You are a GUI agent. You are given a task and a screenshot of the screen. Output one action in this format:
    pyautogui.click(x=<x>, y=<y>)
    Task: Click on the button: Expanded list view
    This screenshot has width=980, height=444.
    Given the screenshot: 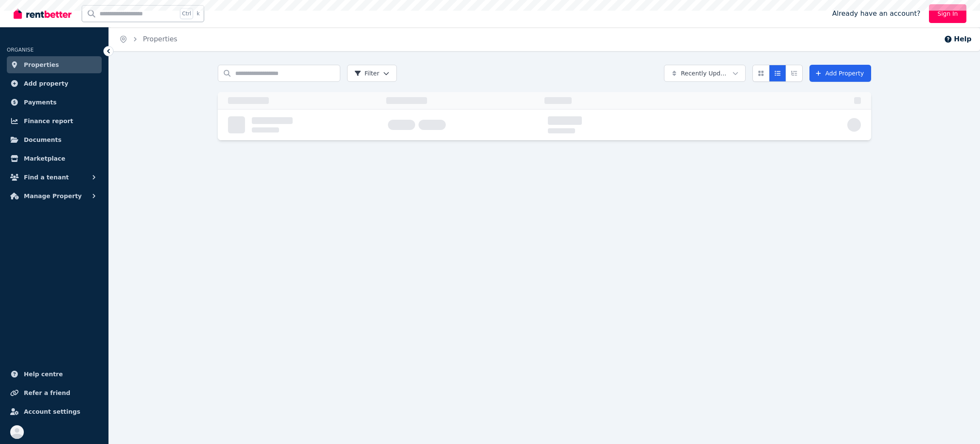 What is the action you would take?
    pyautogui.click(x=795, y=73)
    